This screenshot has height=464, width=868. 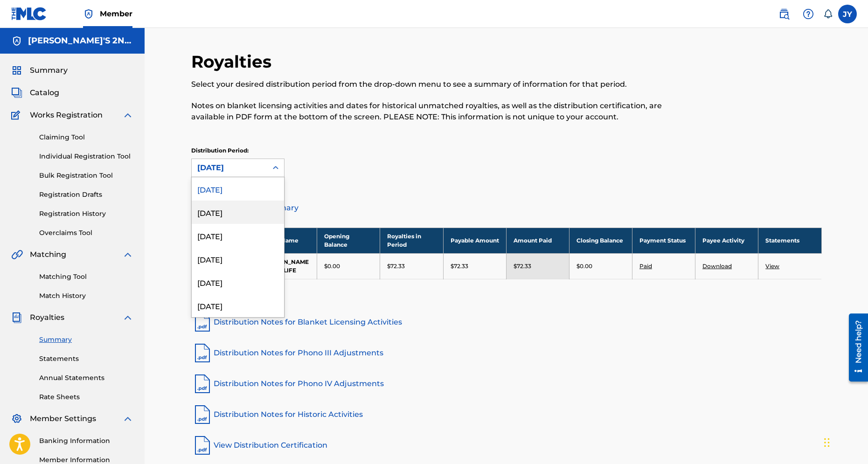 What do you see at coordinates (116, 13) in the screenshot?
I see `span: Member` at bounding box center [116, 13].